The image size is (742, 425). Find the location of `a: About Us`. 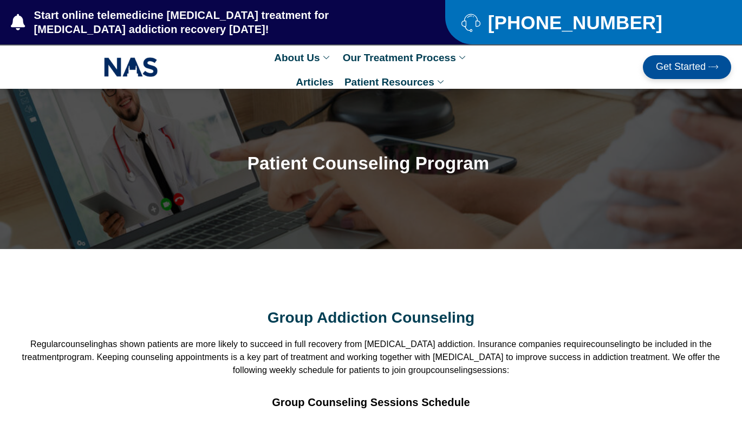

a: About Us is located at coordinates (303, 57).